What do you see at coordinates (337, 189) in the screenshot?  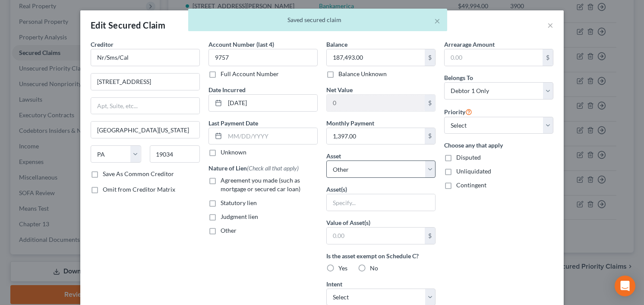 I see `label: Asset(s)` at bounding box center [337, 189].